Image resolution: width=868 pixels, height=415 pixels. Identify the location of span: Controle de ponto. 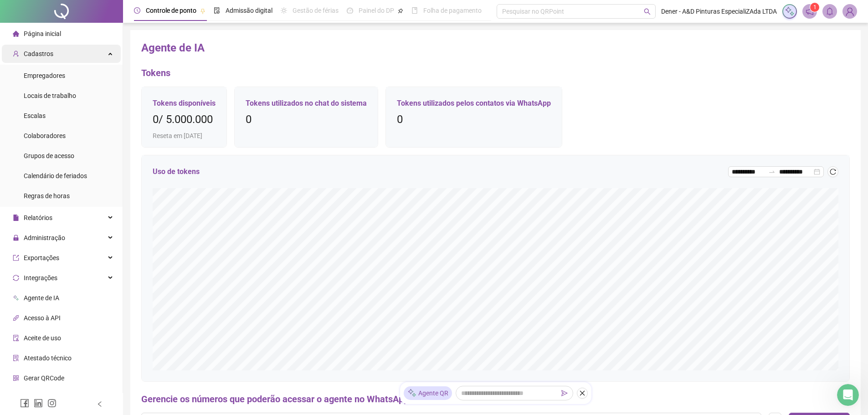
(171, 11).